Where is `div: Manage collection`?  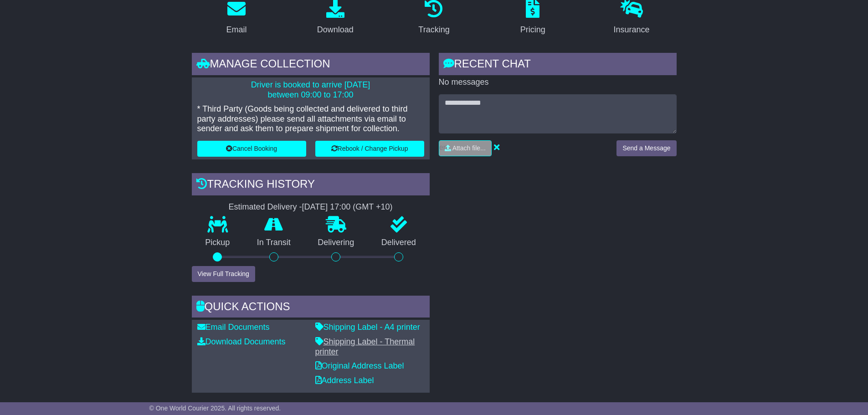
div: Manage collection is located at coordinates (311, 65).